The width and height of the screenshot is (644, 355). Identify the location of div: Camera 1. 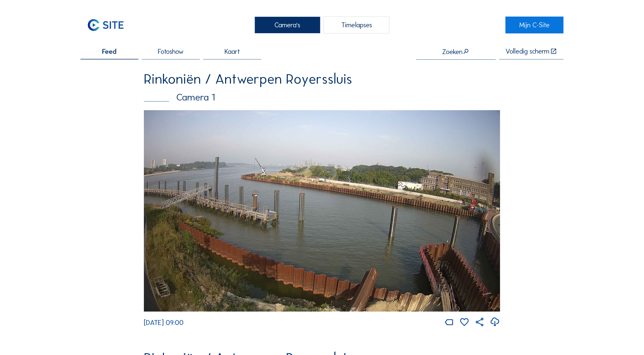
(322, 97).